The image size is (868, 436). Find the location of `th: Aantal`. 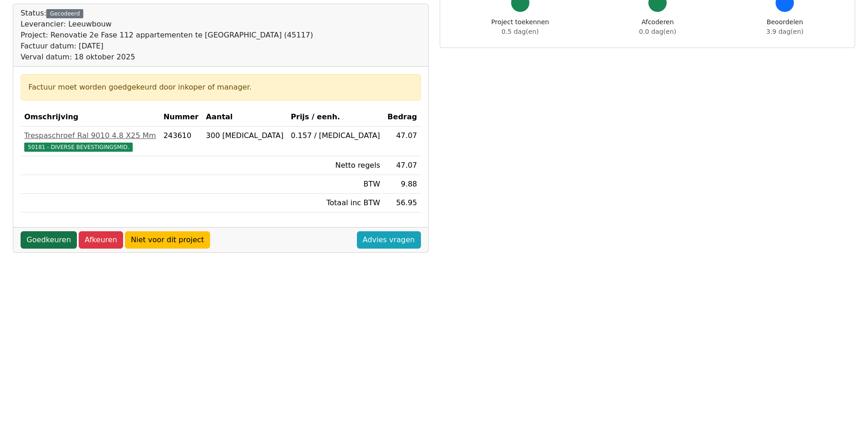

th: Aantal is located at coordinates (244, 117).